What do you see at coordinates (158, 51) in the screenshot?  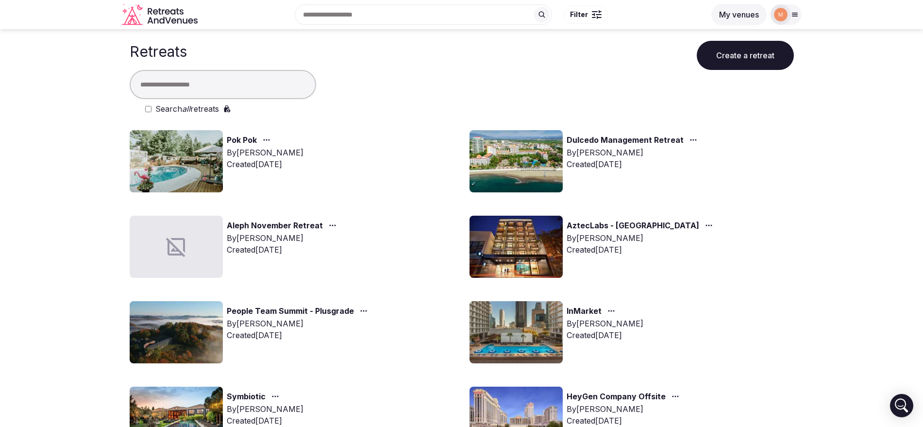 I see `h1: Retreats` at bounding box center [158, 51].